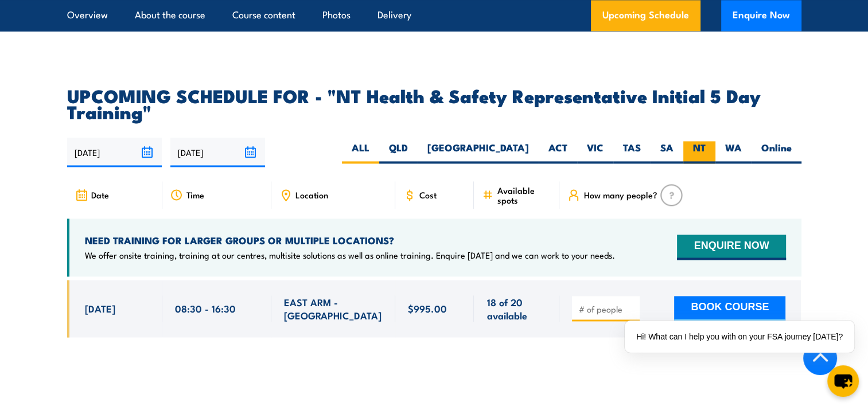 Image resolution: width=868 pixels, height=406 pixels. I want to click on span: Cost, so click(428, 194).